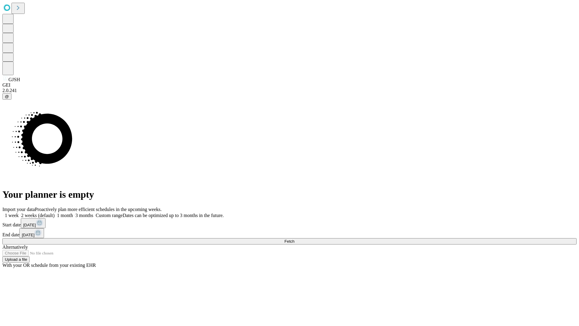 The height and width of the screenshot is (326, 579). Describe the element at coordinates (289, 241) in the screenshot. I see `span: Fetch` at that location.